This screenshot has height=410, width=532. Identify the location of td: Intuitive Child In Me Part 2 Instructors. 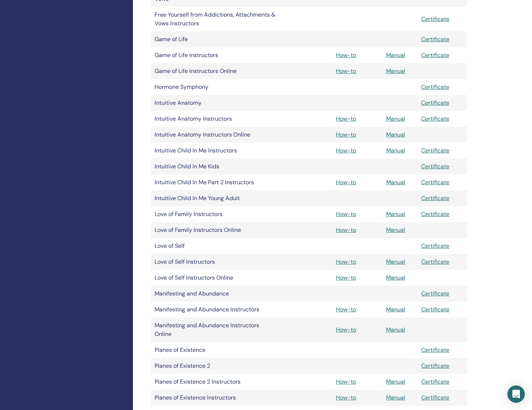
(216, 182).